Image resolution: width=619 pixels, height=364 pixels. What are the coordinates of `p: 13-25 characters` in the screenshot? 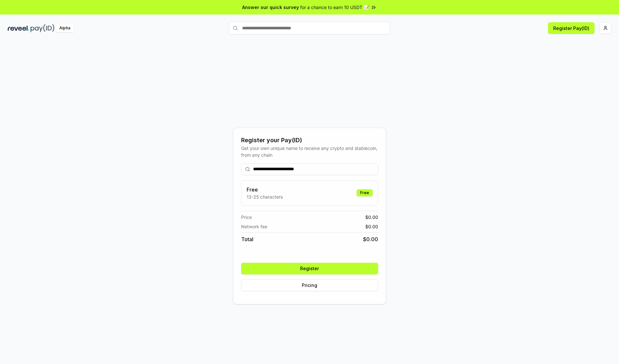 It's located at (265, 197).